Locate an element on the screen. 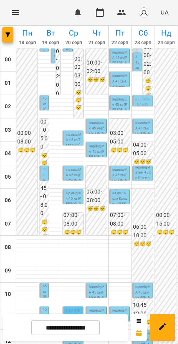 This screenshot has height=344, width=178. h6: 23 серп is located at coordinates (143, 43).